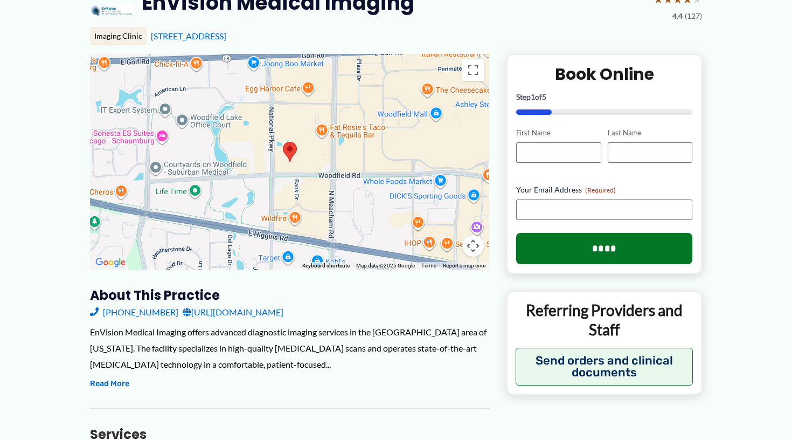  Describe the element at coordinates (385, 265) in the screenshot. I see `span: Map data ©2025 Google` at that location.